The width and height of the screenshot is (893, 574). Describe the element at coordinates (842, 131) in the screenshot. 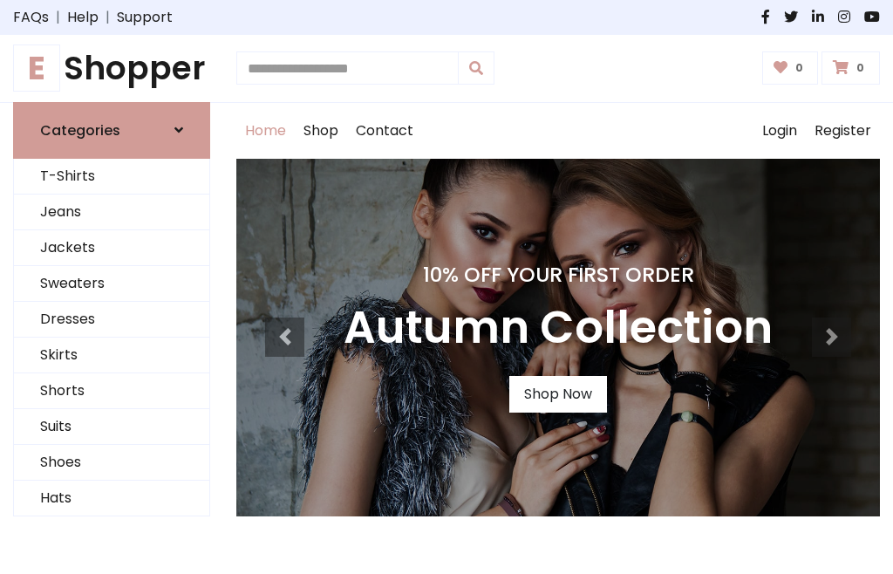

I see `a: Register` at that location.